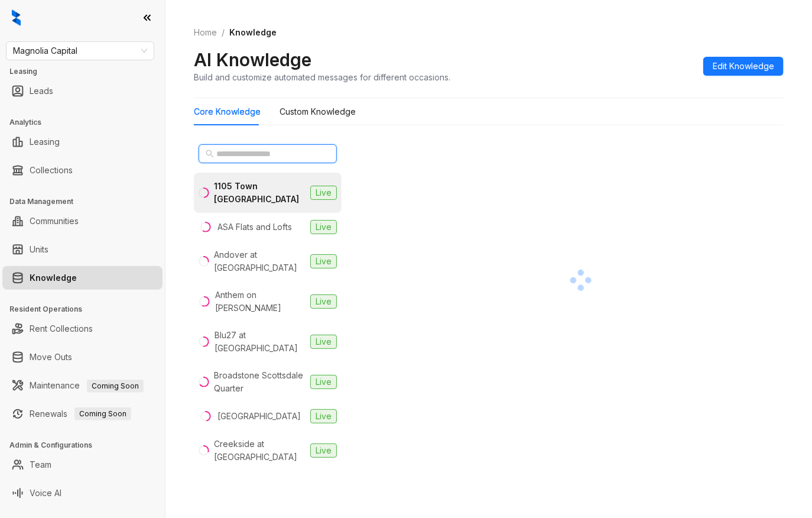 The width and height of the screenshot is (812, 518). I want to click on span: Knowledge, so click(253, 32).